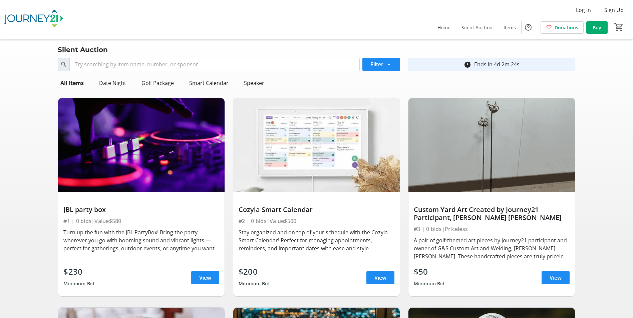 Image resolution: width=633 pixels, height=318 pixels. What do you see at coordinates (562, 27) in the screenshot?
I see `a: Donations` at bounding box center [562, 27].